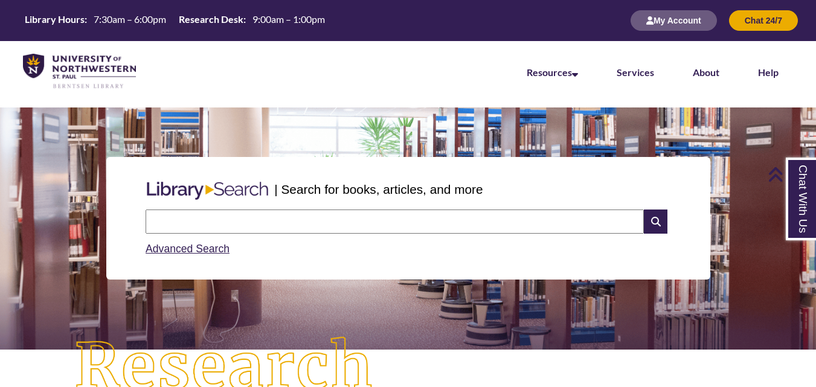 Image resolution: width=816 pixels, height=387 pixels. I want to click on a: Advanced Search, so click(187, 249).